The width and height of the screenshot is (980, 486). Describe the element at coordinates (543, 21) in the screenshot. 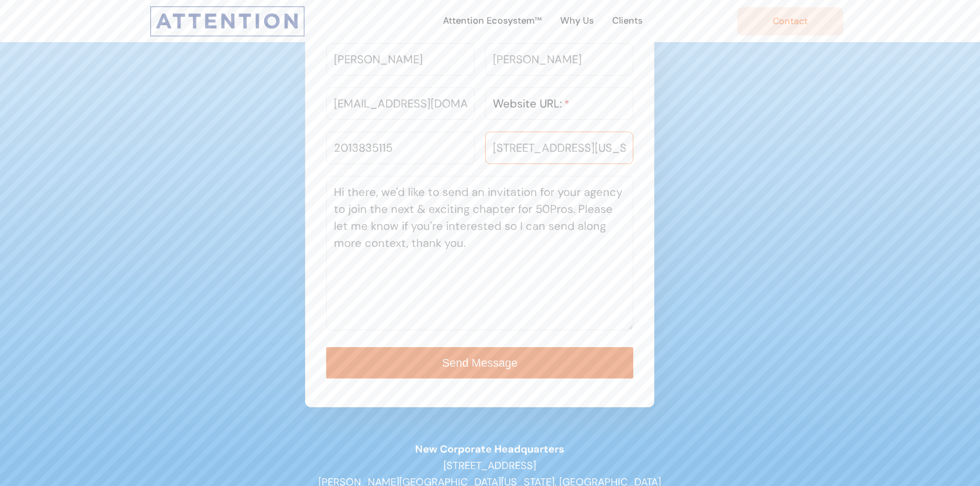

I see `nav: Main Menu Desktop` at that location.